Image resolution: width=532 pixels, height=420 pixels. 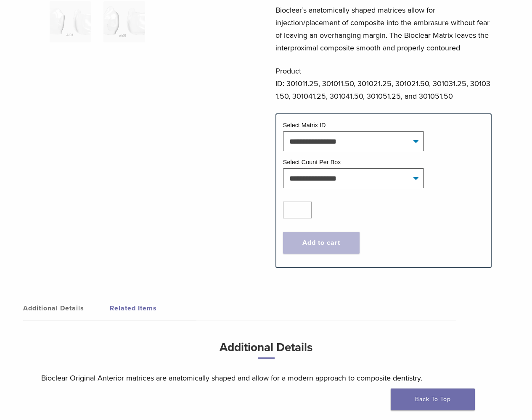 I want to click on a: Additional Details, so click(x=66, y=309).